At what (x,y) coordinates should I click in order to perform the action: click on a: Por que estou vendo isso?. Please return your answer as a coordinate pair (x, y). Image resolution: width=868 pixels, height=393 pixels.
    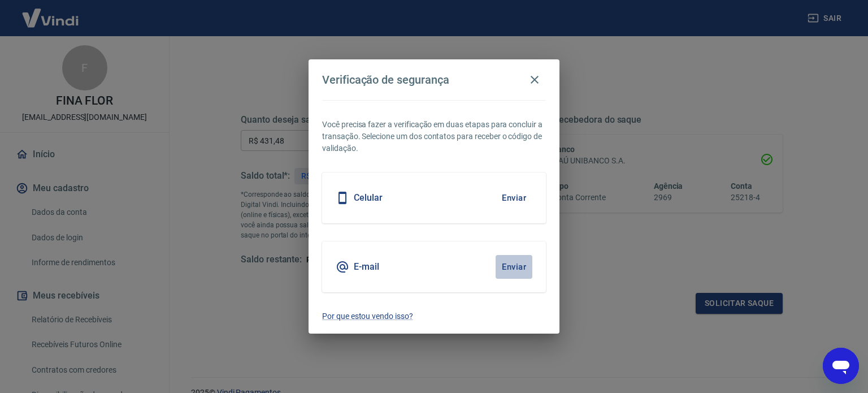
    Looking at the image, I should click on (434, 316).